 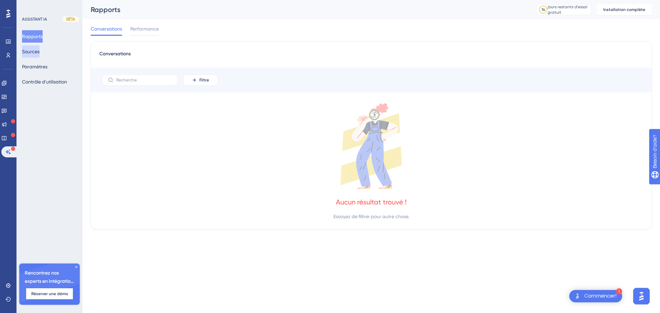 I want to click on font: BÊTA, so click(x=71, y=19).